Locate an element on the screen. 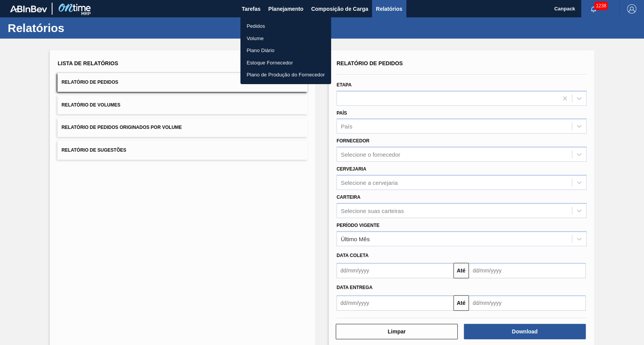 The width and height of the screenshot is (644, 345). li: Pedidos is located at coordinates (286, 26).